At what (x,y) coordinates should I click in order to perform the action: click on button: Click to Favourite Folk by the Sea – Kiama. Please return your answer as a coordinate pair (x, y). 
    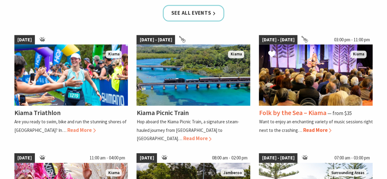
    Looking at the image, I should click on (272, 55).